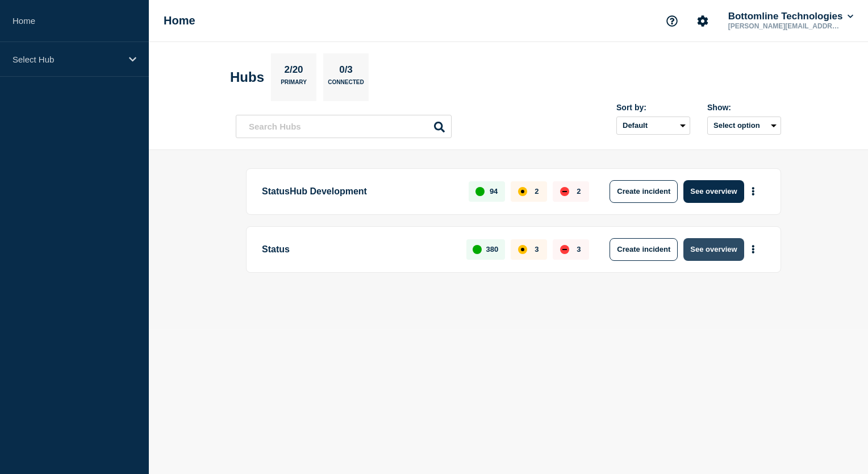  I want to click on h1: Home, so click(180, 21).